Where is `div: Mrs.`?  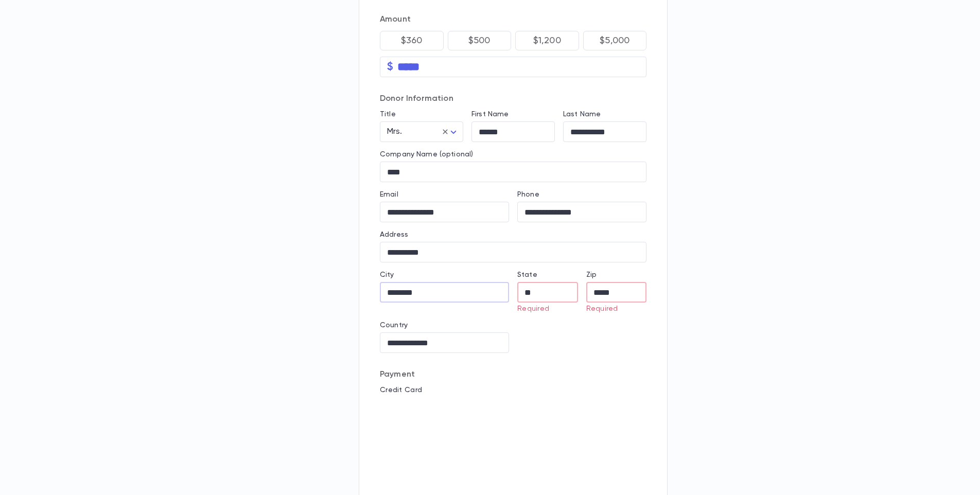
div: Mrs. is located at coordinates (421, 132).